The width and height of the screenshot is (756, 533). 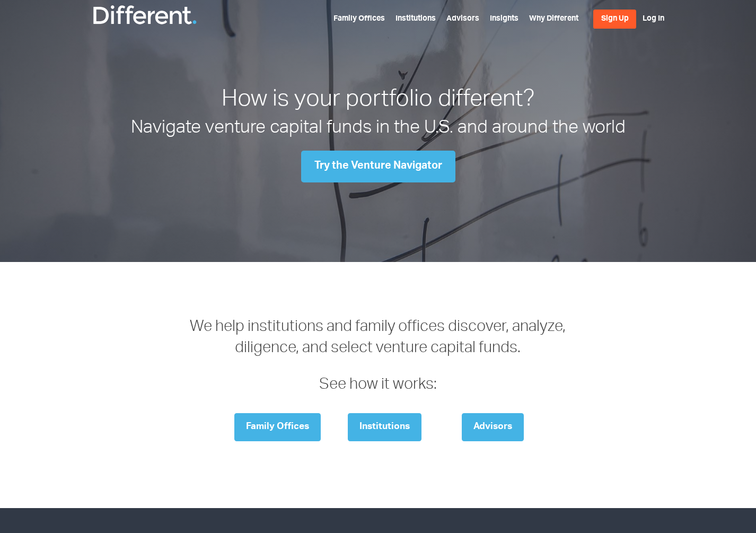 I want to click on a: Log In, so click(x=653, y=19).